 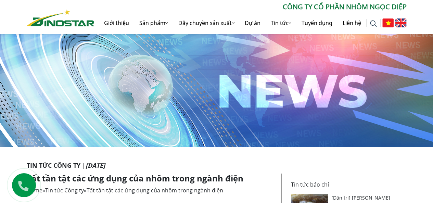 What do you see at coordinates (154, 23) in the screenshot?
I see `a: Sản phẩm` at bounding box center [154, 23].